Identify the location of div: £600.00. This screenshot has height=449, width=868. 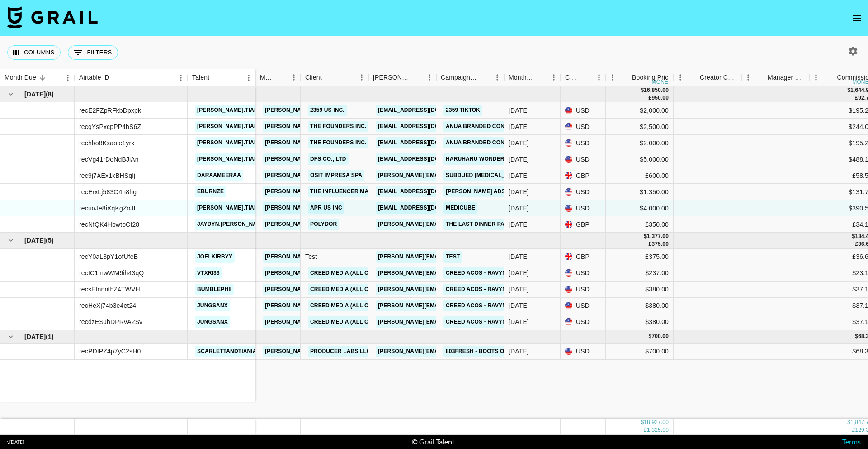
(640, 176).